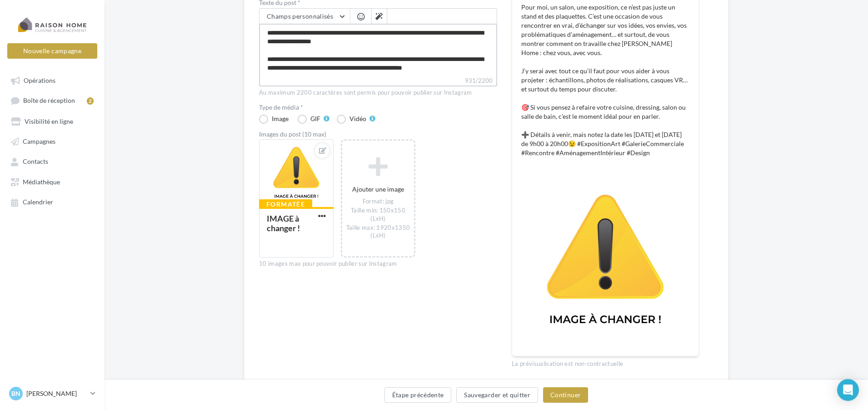 The image size is (868, 410). I want to click on div: GIF, so click(316, 119).